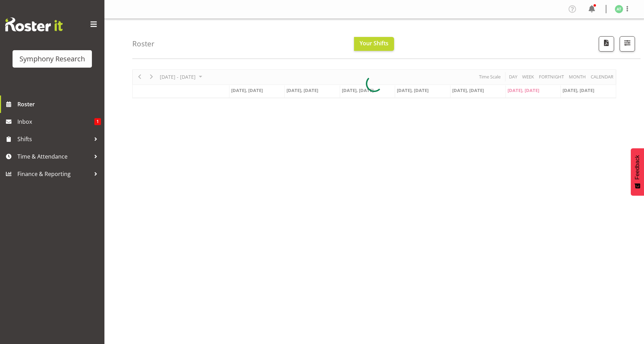 The image size is (644, 344). What do you see at coordinates (638, 172) in the screenshot?
I see `button: Feedback - Show survey` at bounding box center [638, 172].